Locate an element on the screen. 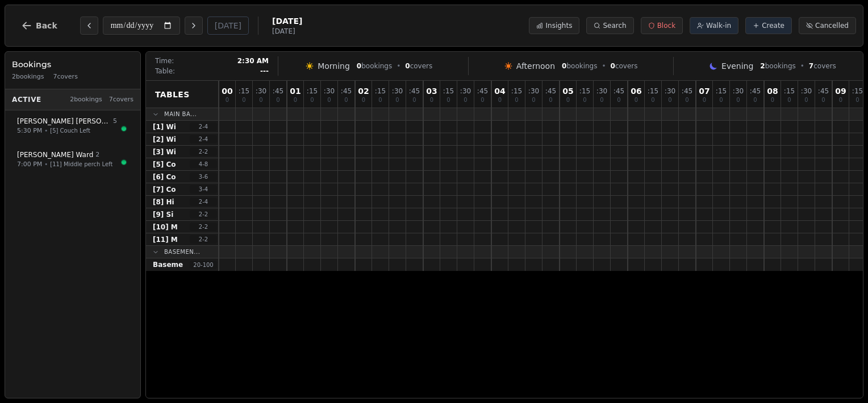  span: Evening is located at coordinates (738, 66).